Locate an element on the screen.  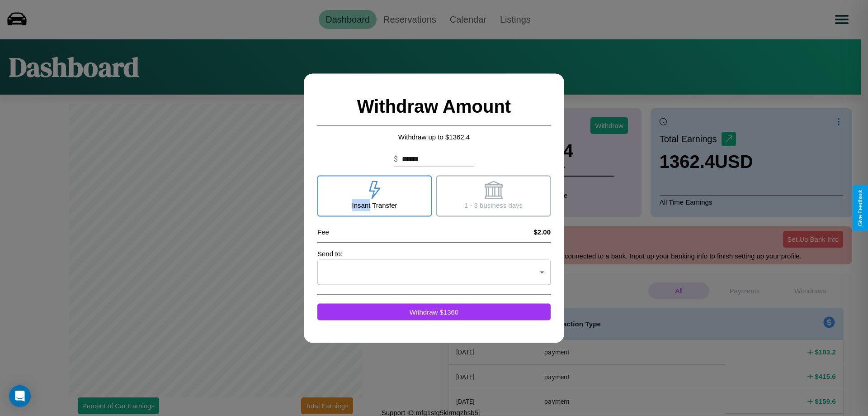
p: 1 - 3 business days is located at coordinates (493, 204).